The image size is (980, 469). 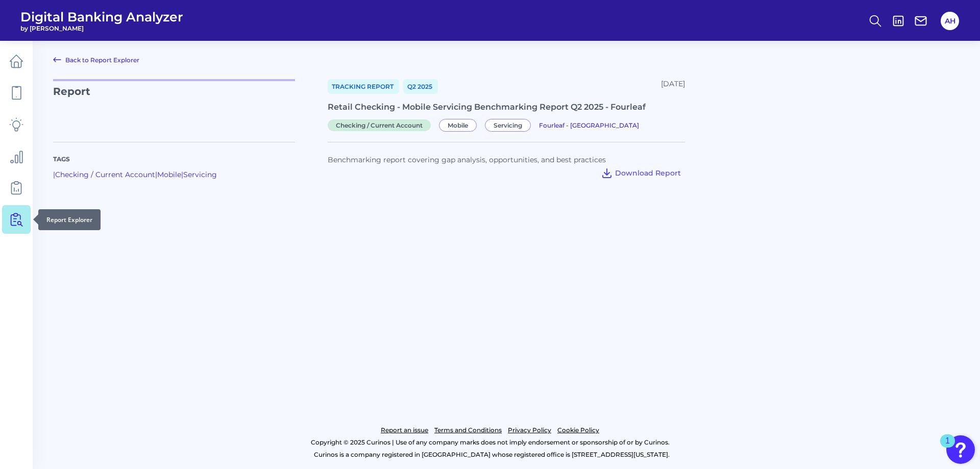 What do you see at coordinates (506, 107) in the screenshot?
I see `div: Retail Checking - Mobile Servicing Benchmarking Report Q2 2025 - Fourleaf` at bounding box center [506, 107].